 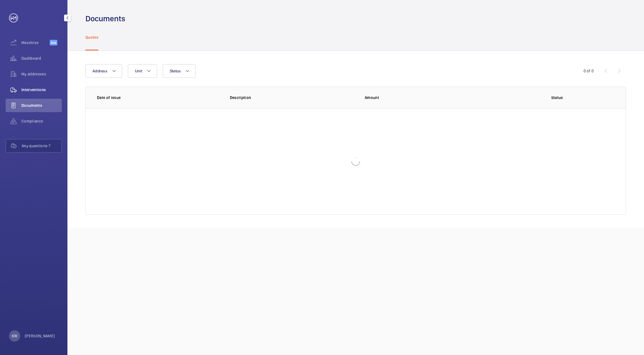 What do you see at coordinates (159, 98) in the screenshot?
I see `p: Date of issue` at bounding box center [159, 98].